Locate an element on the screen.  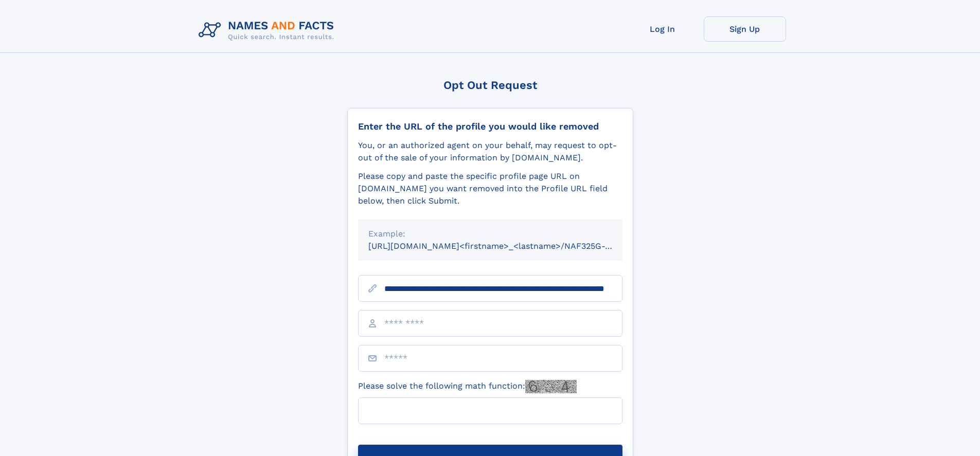
div: Example: is located at coordinates (490, 234).